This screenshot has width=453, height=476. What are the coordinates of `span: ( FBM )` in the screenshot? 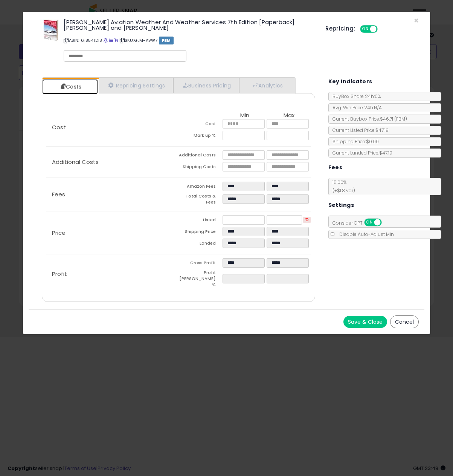 It's located at (401, 118).